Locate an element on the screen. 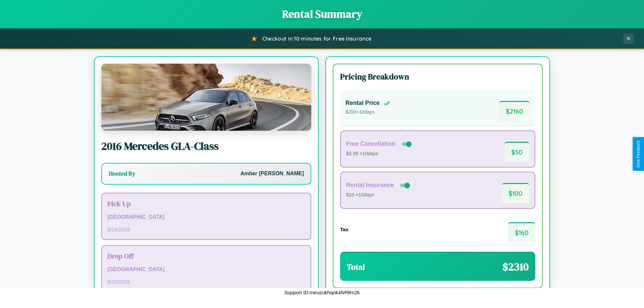 This screenshot has width=644, height=308. h3: Drop Off is located at coordinates (206, 255).